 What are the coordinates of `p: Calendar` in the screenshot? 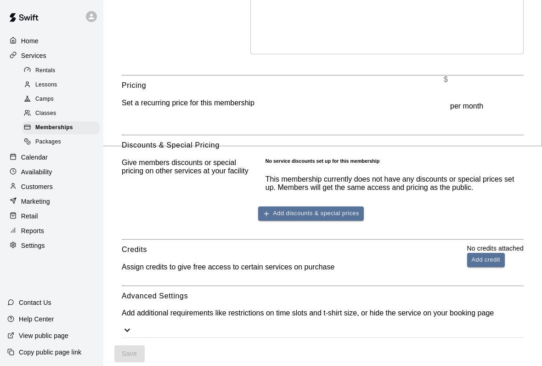 It's located at (34, 157).